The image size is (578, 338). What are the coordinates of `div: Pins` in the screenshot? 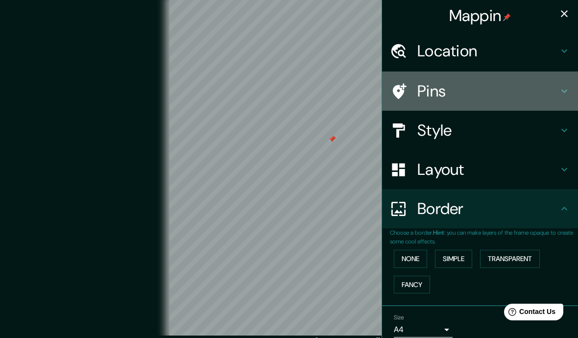 It's located at (480, 91).